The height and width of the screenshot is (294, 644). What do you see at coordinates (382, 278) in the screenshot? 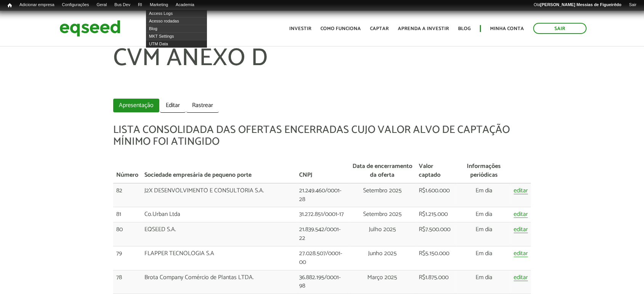
I see `span: Março 2025` at bounding box center [382, 278].